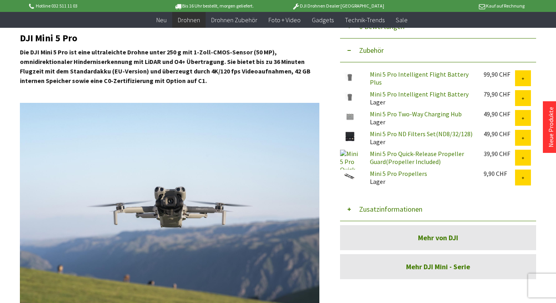 The width and height of the screenshot is (556, 303). Describe the element at coordinates (165, 66) in the screenshot. I see `strong: Die DJI Mini 5 Pro ist eine ultraleichte Drohne unter 250 g mit 1-Zoll-CMOS-Sensor (50 MP), omnid...` at that location.